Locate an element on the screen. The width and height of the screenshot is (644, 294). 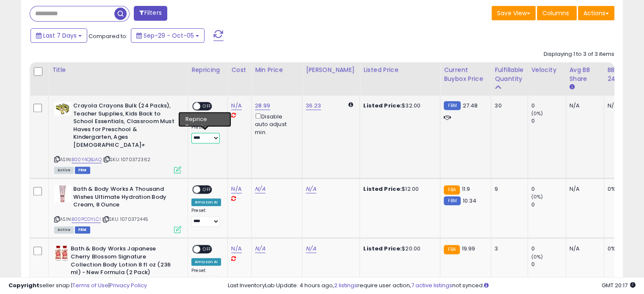
button: Filters is located at coordinates (151, 13).